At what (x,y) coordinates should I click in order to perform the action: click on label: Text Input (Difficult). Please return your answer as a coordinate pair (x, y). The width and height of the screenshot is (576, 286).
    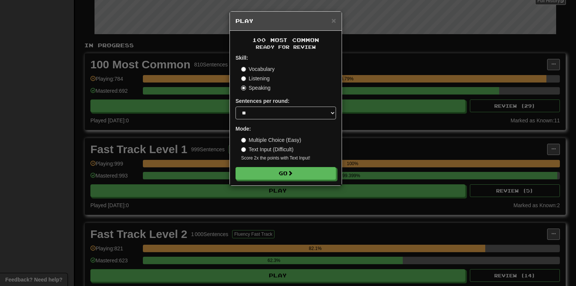
    Looking at the image, I should click on (268, 149).